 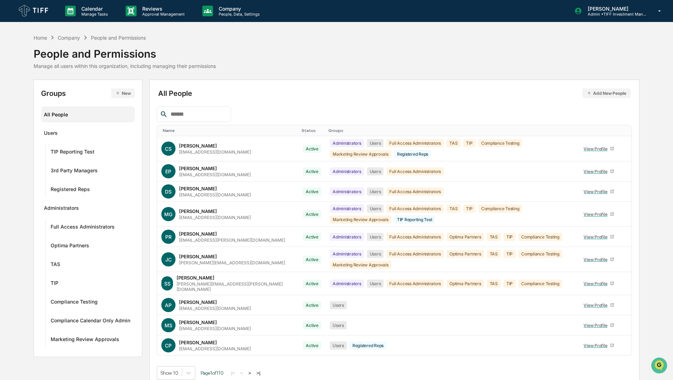 I want to click on span: DS, so click(x=168, y=192).